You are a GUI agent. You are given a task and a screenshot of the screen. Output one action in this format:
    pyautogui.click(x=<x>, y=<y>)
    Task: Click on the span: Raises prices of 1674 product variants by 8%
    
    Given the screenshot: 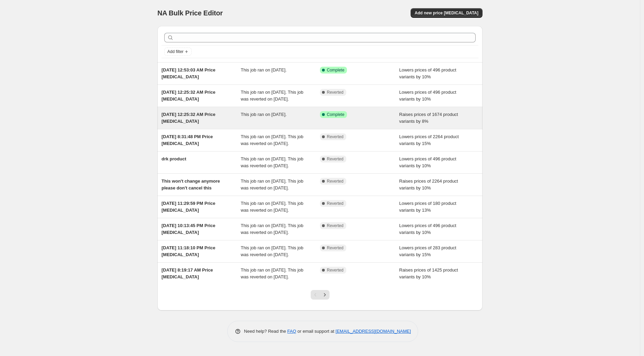 What is the action you would take?
    pyautogui.click(x=429, y=117)
    